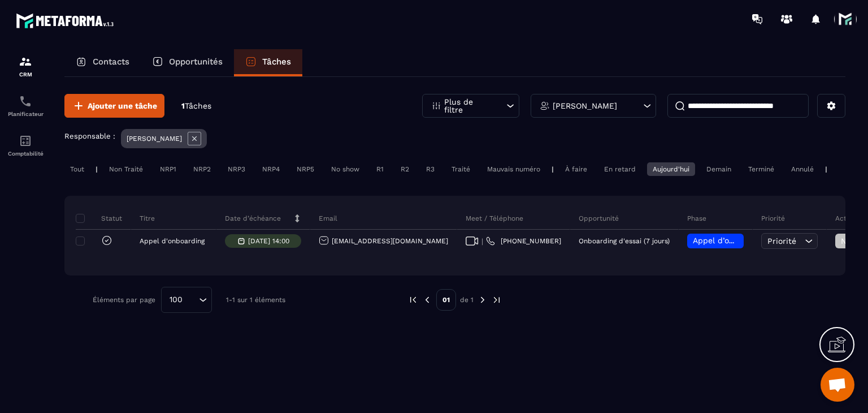 Image resolution: width=868 pixels, height=413 pixels. Describe the element at coordinates (25, 101) in the screenshot. I see `img: scheduler` at that location.